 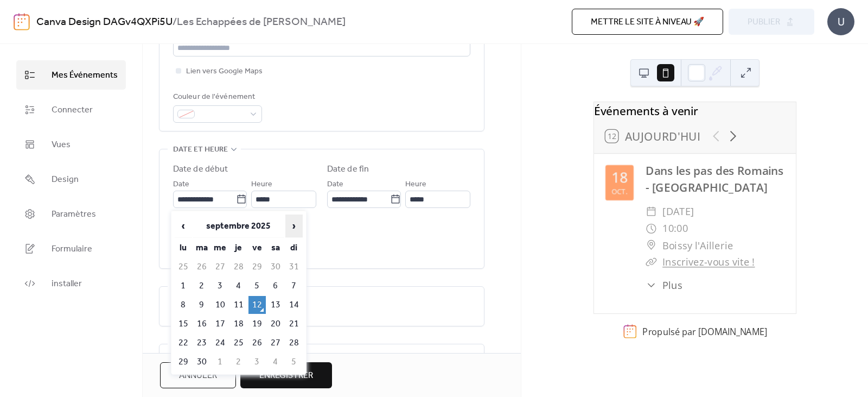 I want to click on div: Propulsé par, so click(x=704, y=331).